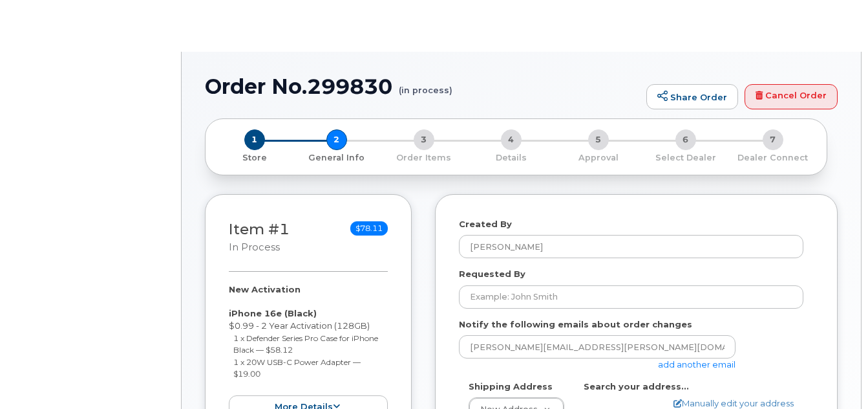 This screenshot has height=409, width=868. I want to click on input: Example: John Smith, so click(631, 297).